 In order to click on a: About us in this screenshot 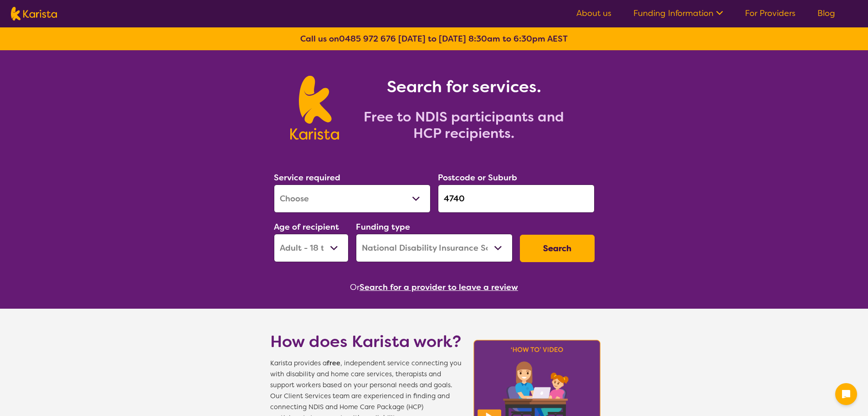, I will do `click(594, 13)`.